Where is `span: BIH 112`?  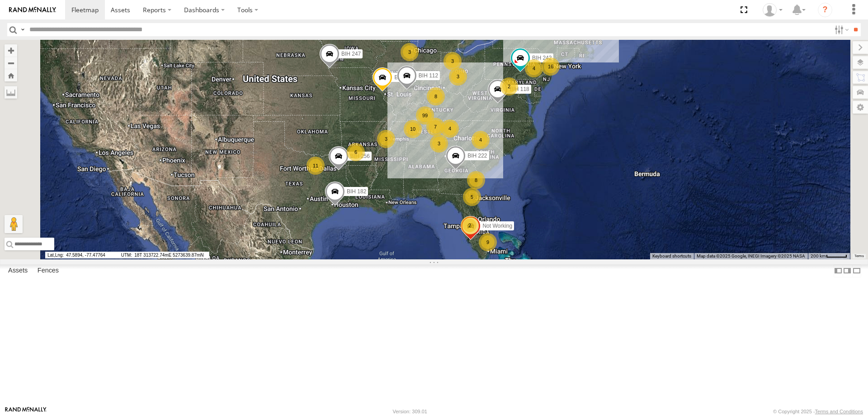 span: BIH 112 is located at coordinates (429, 75).